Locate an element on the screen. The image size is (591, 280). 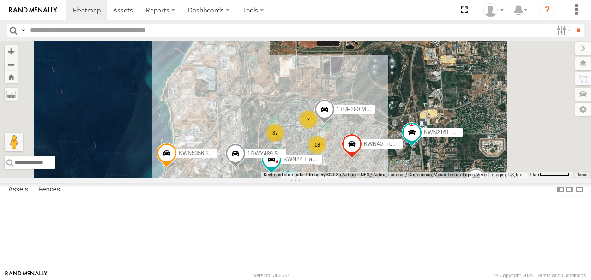
a: Terms (opens in new tab) is located at coordinates (582, 175).